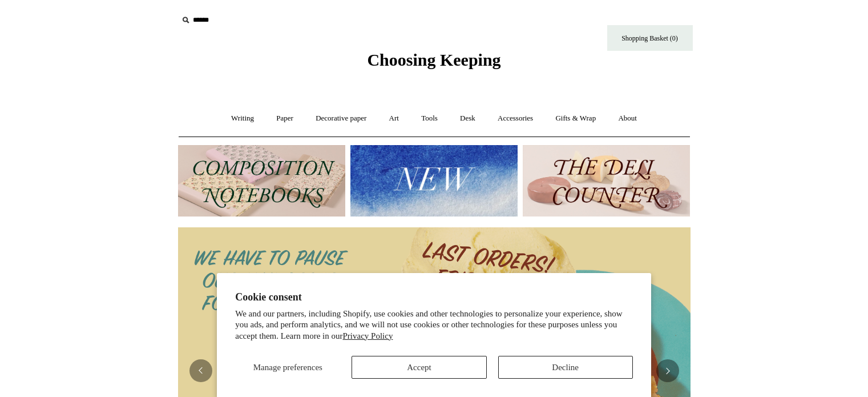 This screenshot has width=868, height=397. I want to click on a: About, so click(627, 118).